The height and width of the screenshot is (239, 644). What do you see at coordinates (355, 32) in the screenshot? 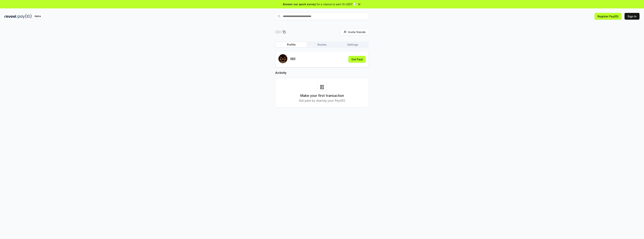
I see `button: Invite friends` at bounding box center [355, 32].